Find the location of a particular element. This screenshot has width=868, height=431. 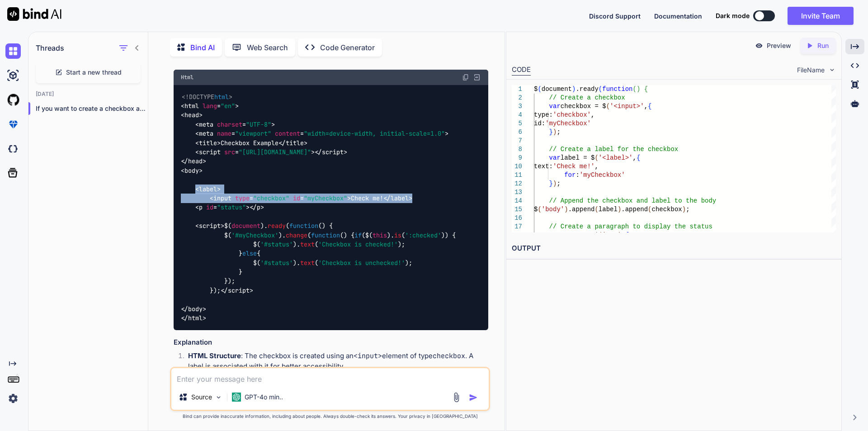

span: // Append the checkbox and label to the body is located at coordinates (632, 201).